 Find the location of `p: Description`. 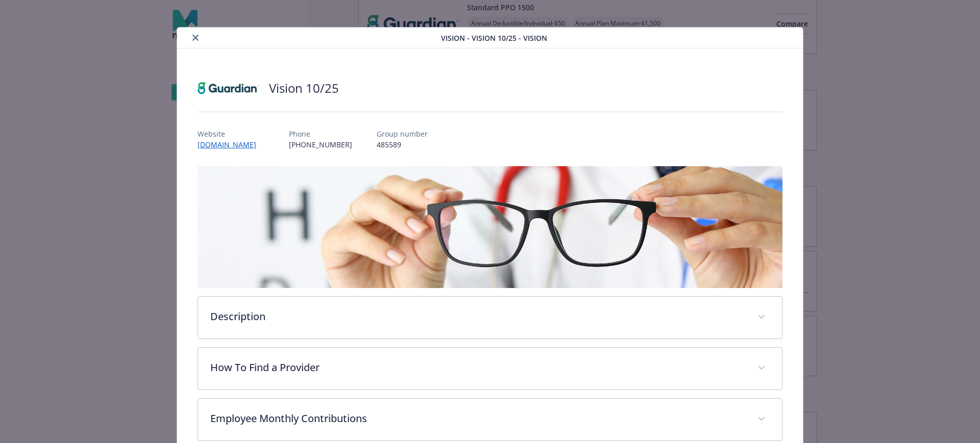

p: Description is located at coordinates (477, 317).